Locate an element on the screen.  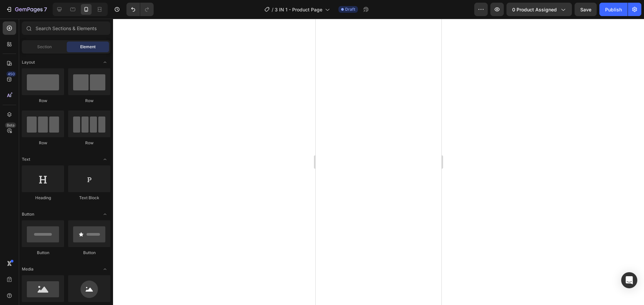
span: Element is located at coordinates (88, 47).